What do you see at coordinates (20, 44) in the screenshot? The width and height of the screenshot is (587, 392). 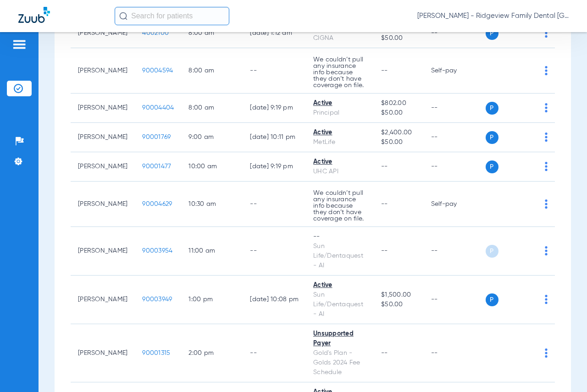 I see `img: hamburger-icon` at bounding box center [20, 44].